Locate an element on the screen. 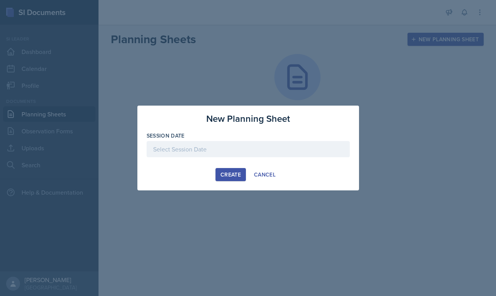 This screenshot has height=296, width=496. button: Create is located at coordinates (230, 174).